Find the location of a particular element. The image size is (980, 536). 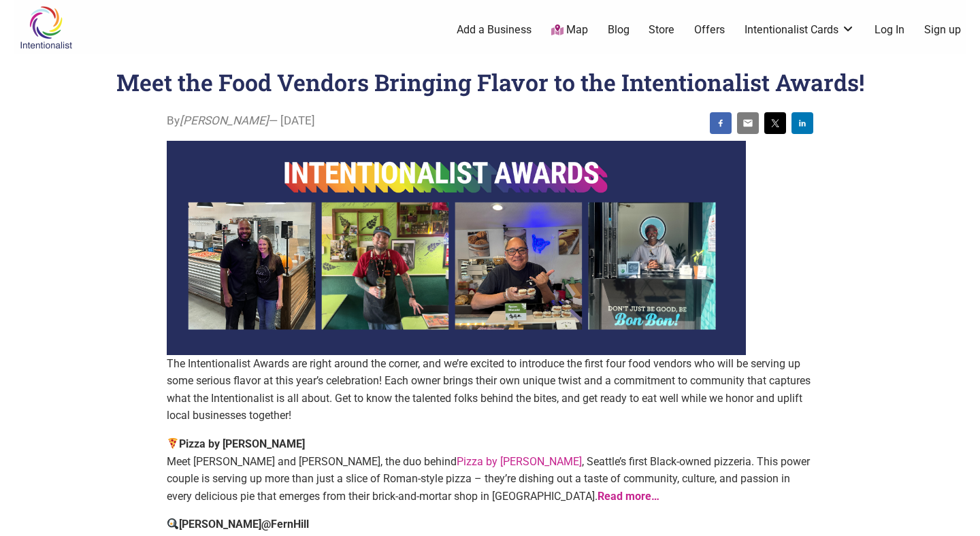

img: linkedin sharing button is located at coordinates (802, 123).